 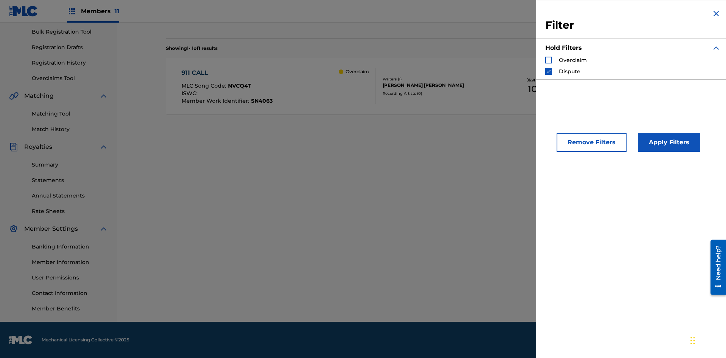 What do you see at coordinates (13, 26) in the screenshot?
I see `div: Need help?` at bounding box center [13, 26].